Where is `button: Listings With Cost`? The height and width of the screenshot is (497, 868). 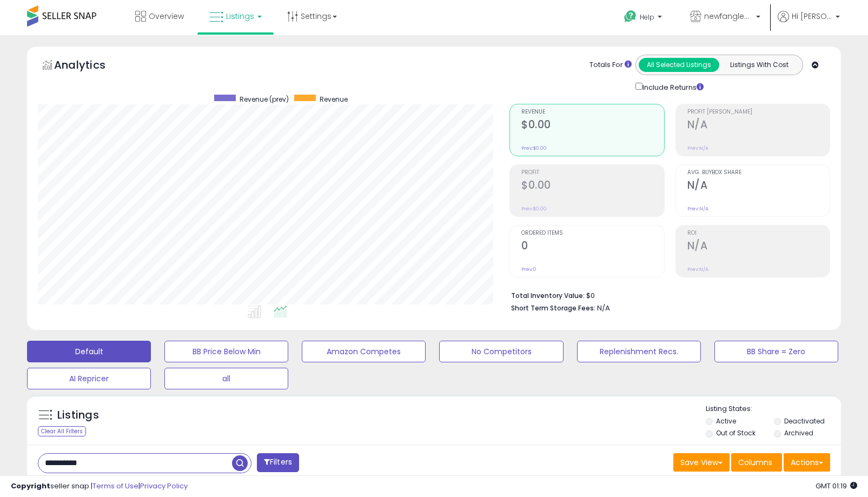
button: Listings With Cost is located at coordinates (759, 65).